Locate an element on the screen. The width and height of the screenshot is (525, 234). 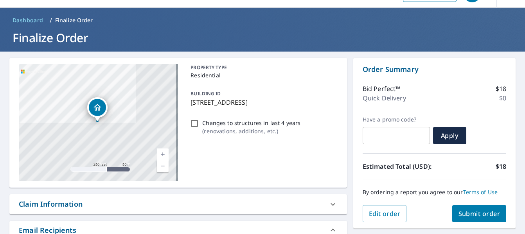
p: Estimated Total (USD): is located at coordinates (399, 167).